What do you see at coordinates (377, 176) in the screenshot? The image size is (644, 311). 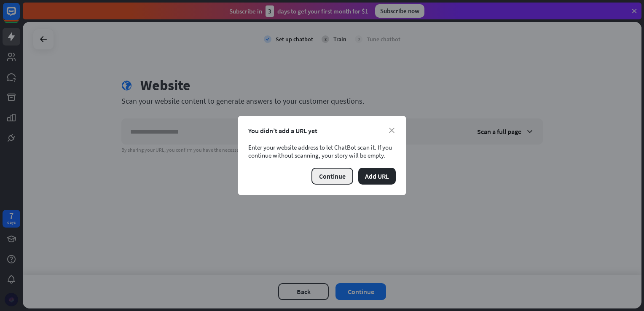 I see `button: Add URL` at bounding box center [377, 176].